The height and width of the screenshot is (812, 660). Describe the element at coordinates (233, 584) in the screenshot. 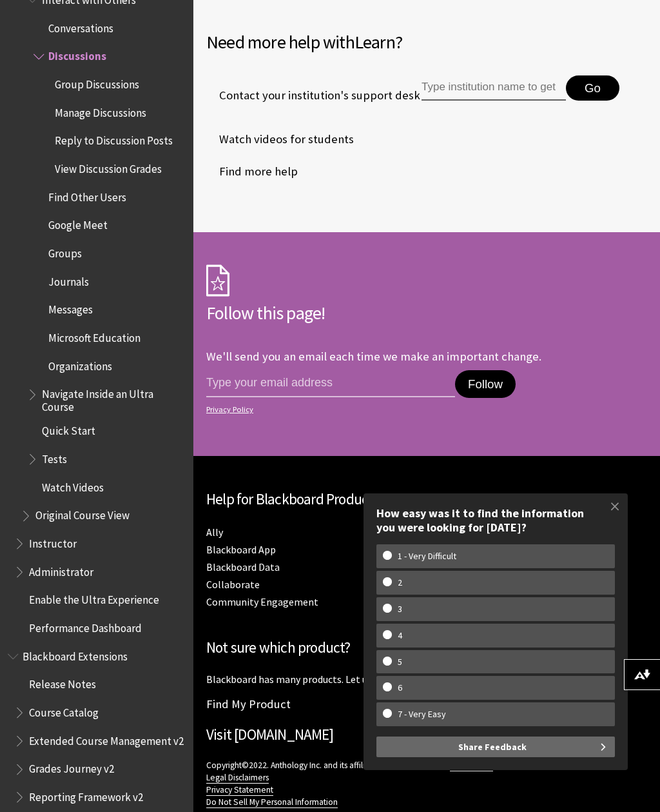

I see `a: Collaborate` at that location.